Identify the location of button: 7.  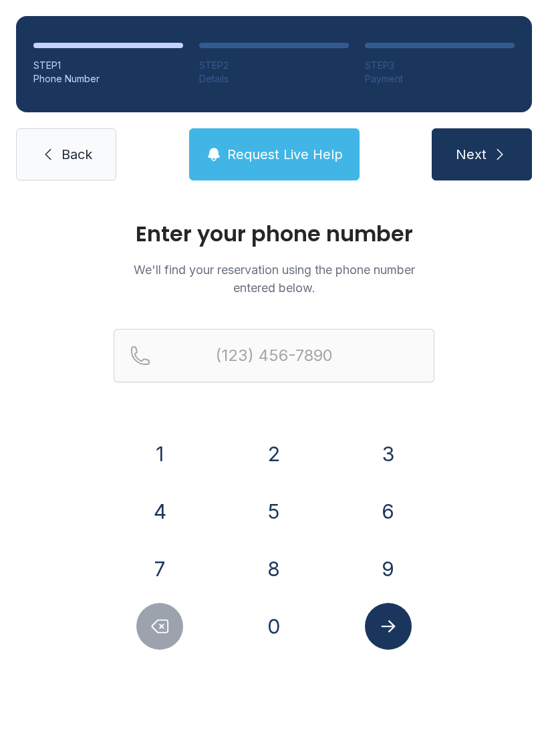
(160, 569).